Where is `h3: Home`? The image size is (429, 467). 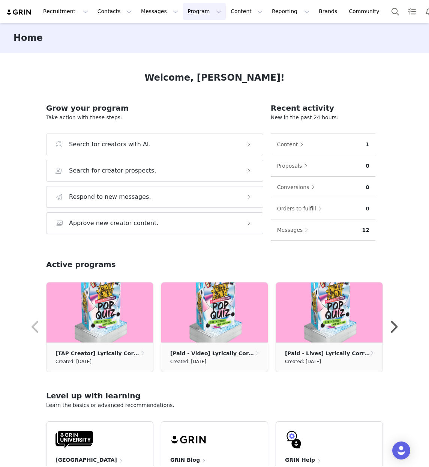
h3: Home is located at coordinates (28, 38).